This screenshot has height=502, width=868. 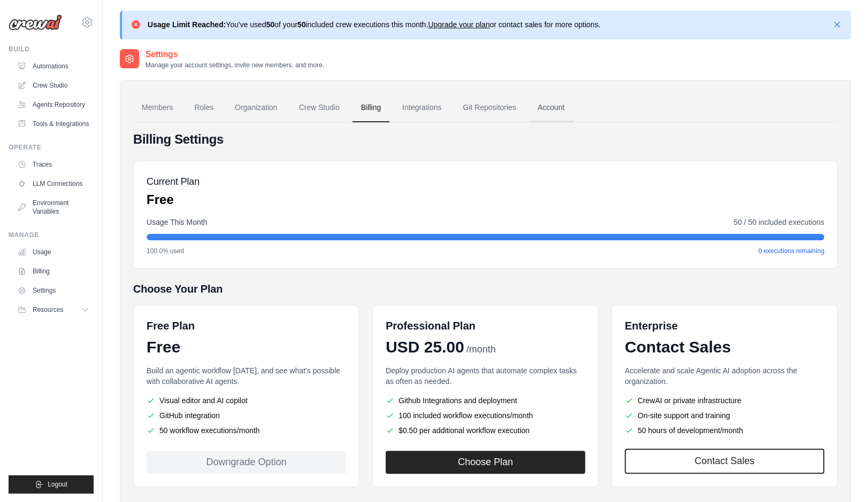 What do you see at coordinates (779, 222) in the screenshot?
I see `span: 50 / 50 included executions` at bounding box center [779, 222].